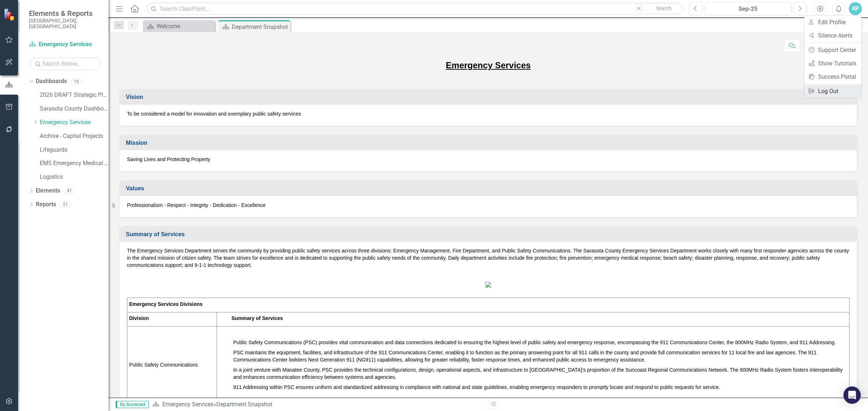 The height and width of the screenshot is (411, 868). What do you see at coordinates (488, 258) in the screenshot?
I see `span: The Emergency Services Department serves the community by providing public safety services across...` at bounding box center [488, 258].